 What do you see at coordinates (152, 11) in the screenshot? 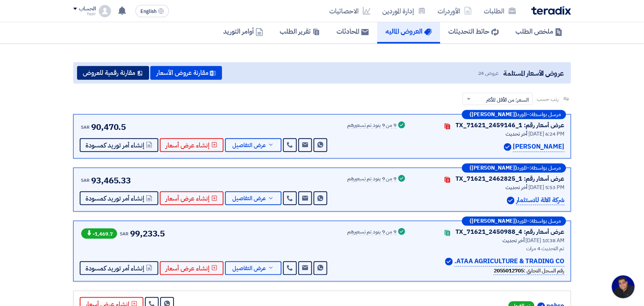
I see `button: English` at bounding box center [152, 11].